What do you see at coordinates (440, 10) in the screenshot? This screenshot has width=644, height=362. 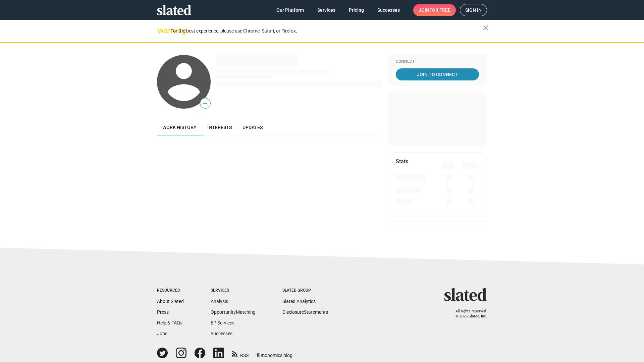 I see `span: for free` at bounding box center [440, 10].